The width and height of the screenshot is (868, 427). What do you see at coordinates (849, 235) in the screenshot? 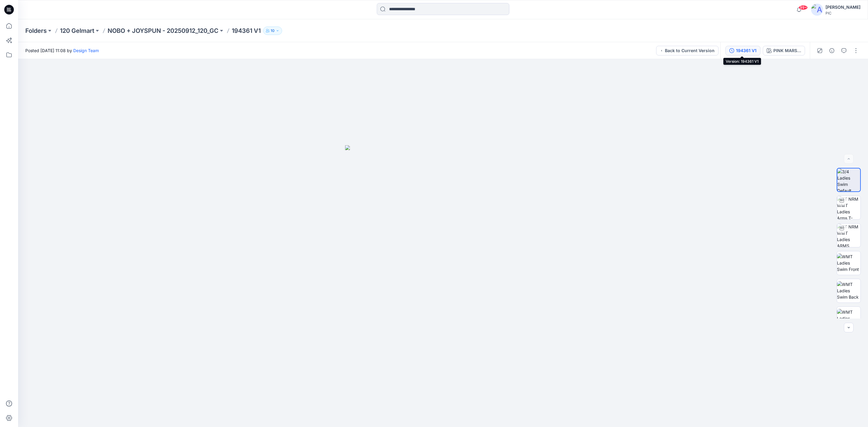
I see `img: TT NRM WMT Ladies ARMS DOWN` at bounding box center [849, 235].